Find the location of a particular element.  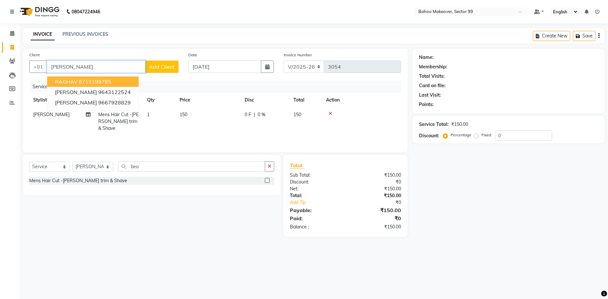

div: Payable: is located at coordinates (315, 210).